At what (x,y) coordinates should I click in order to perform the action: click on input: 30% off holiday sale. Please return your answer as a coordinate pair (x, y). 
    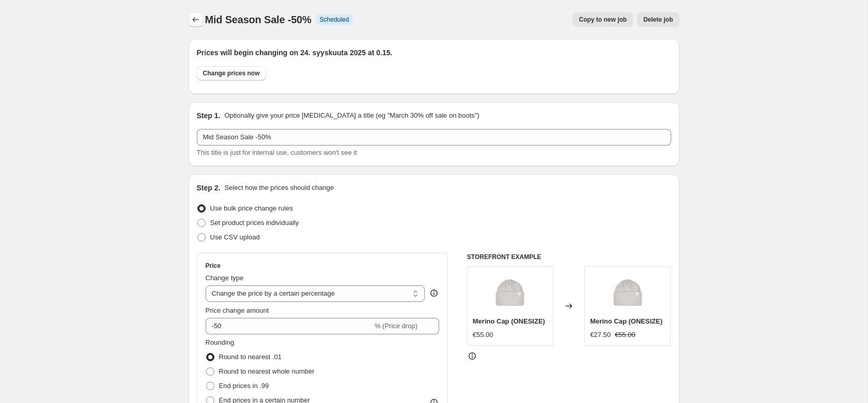
    Looking at the image, I should click on (434, 138).